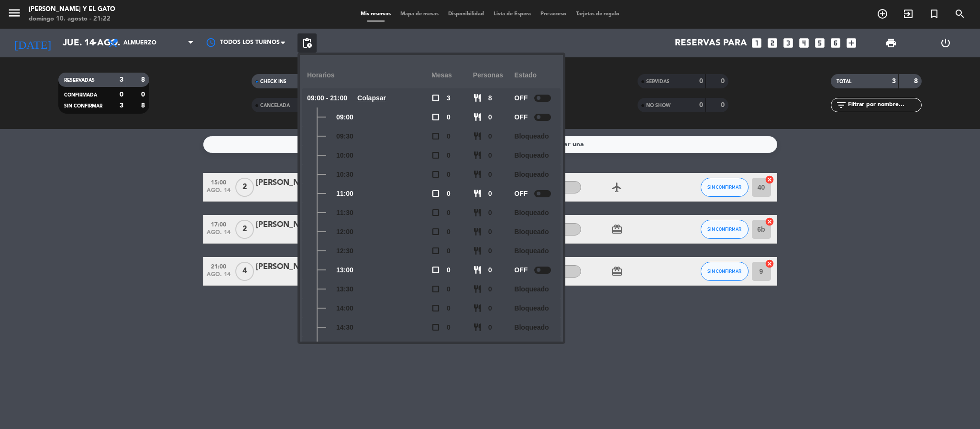 This screenshot has height=429, width=980. Describe the element at coordinates (80, 80) in the screenshot. I see `span: RESERVADAS` at that location.